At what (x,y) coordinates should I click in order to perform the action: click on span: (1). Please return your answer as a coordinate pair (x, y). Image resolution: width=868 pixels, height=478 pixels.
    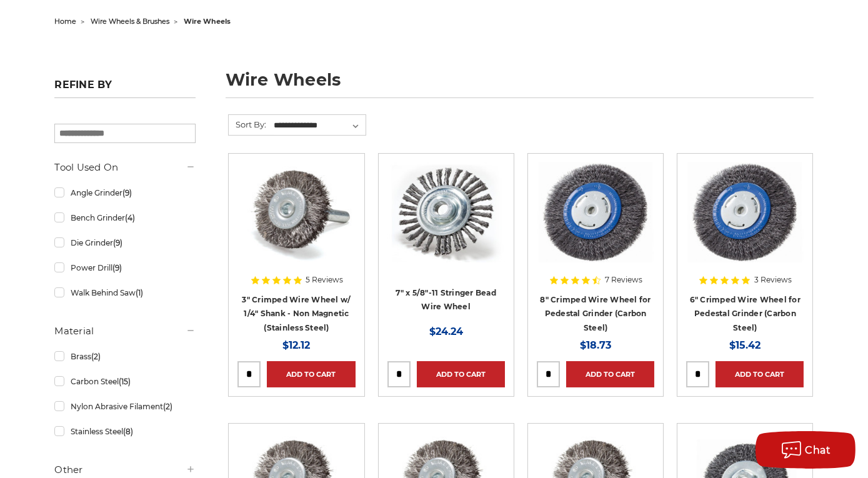
    Looking at the image, I should click on (140, 292).